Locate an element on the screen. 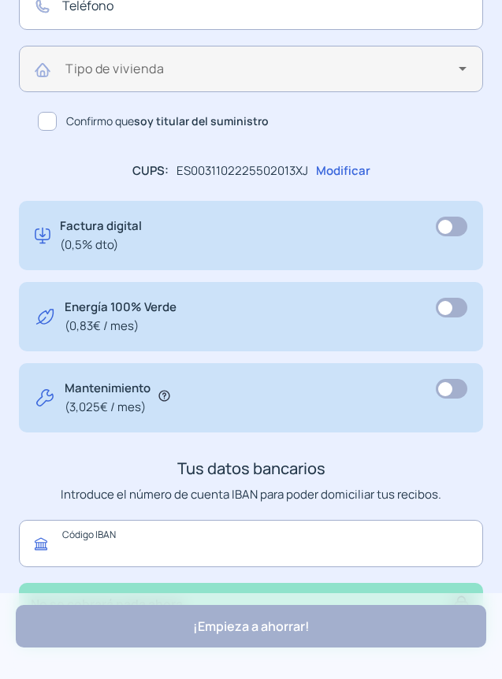 Image resolution: width=502 pixels, height=679 pixels. p: CUPS: is located at coordinates (151, 171).